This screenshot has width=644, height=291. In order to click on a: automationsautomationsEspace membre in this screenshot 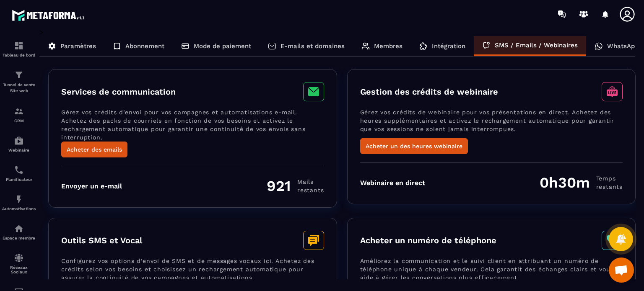, I will do `click(19, 232)`.